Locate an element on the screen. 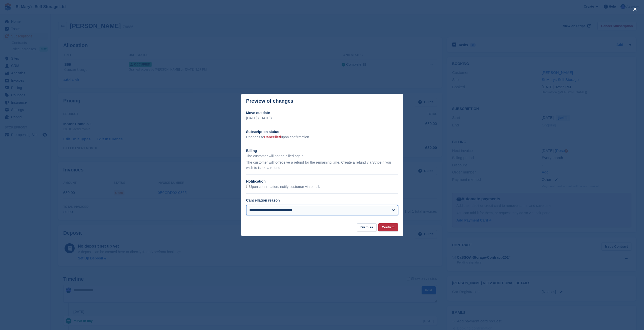 The image size is (644, 330). button: close is located at coordinates (635, 9).